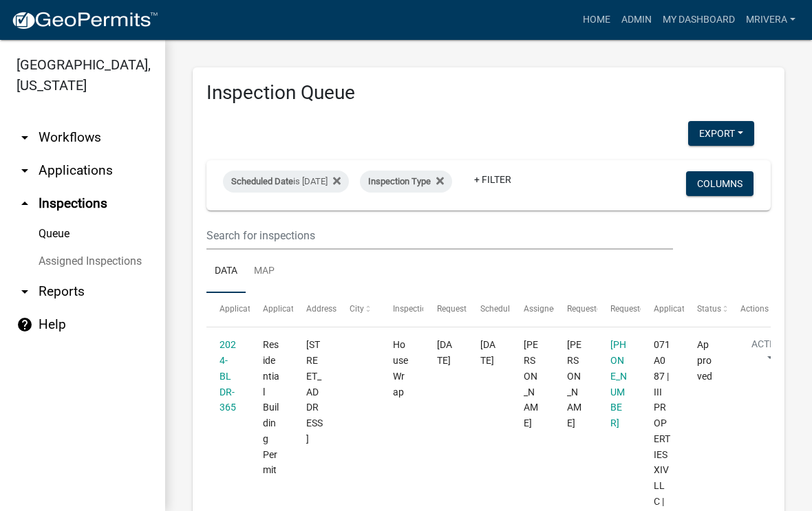 The width and height of the screenshot is (812, 511). I want to click on span: Application Type, so click(294, 309).